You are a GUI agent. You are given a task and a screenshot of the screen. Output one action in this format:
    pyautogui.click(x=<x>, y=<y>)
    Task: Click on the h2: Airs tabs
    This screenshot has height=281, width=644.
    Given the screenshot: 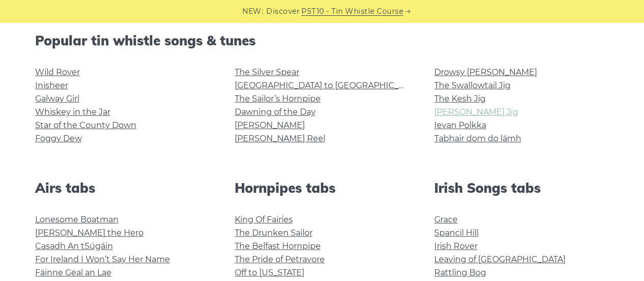 What is the action you would take?
    pyautogui.click(x=123, y=188)
    